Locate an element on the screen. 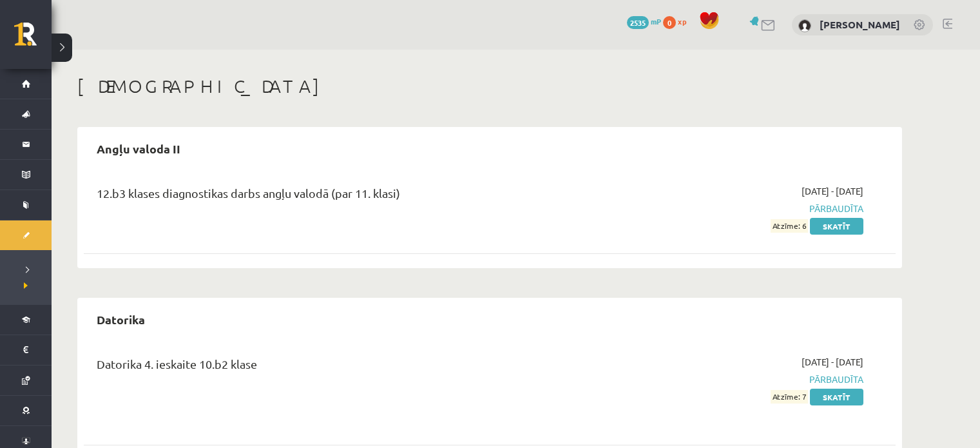 Image resolution: width=980 pixels, height=448 pixels. span: Atzīme: 7 is located at coordinates (789, 396).